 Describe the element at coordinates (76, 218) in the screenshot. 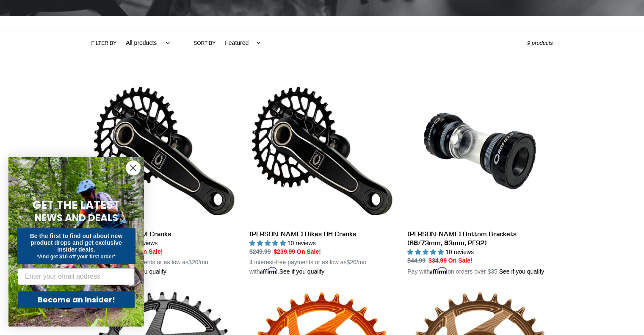

I see `span: NEWS AND DEALS` at that location.